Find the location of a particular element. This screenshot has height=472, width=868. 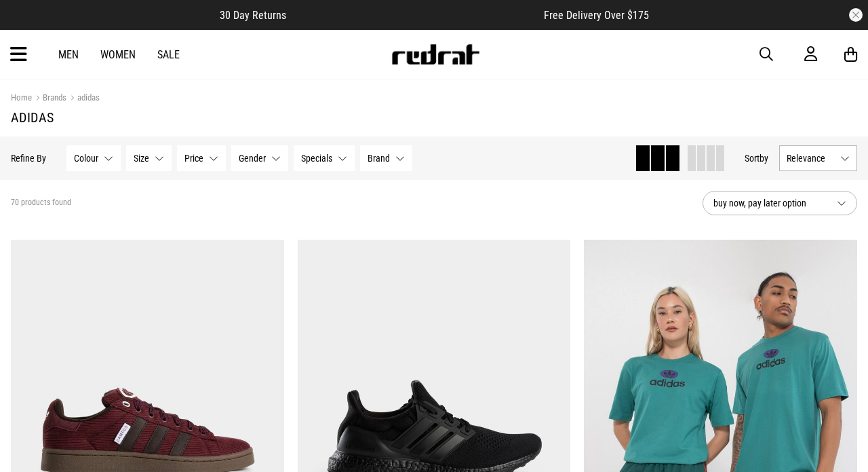

a: Home is located at coordinates (21, 97).